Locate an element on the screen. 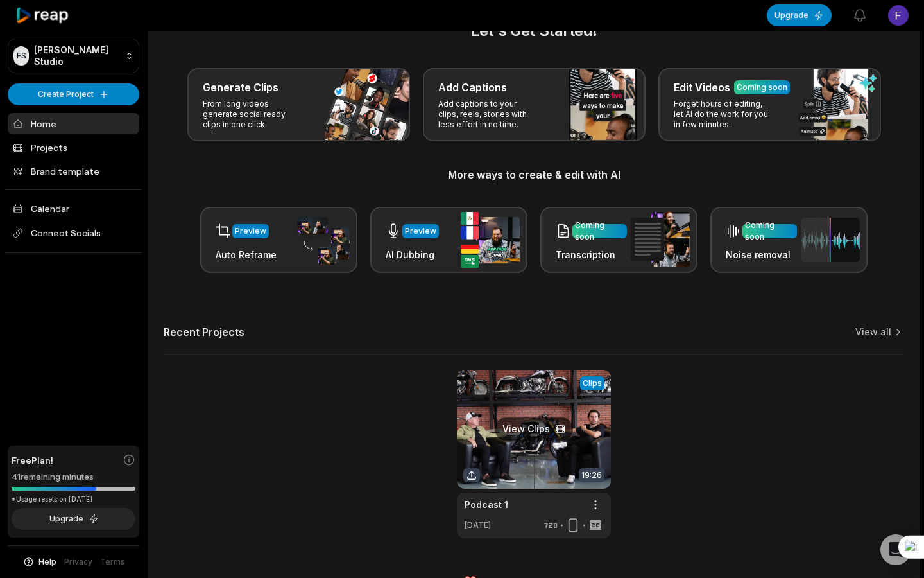 This screenshot has height=578, width=924. a: Calendar is located at coordinates (73, 208).